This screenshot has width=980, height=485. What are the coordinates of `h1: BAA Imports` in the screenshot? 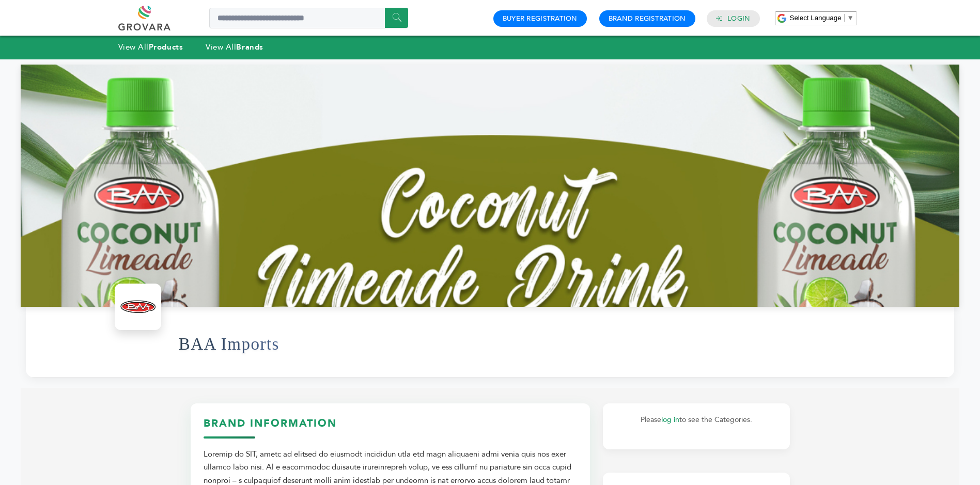 It's located at (229, 344).